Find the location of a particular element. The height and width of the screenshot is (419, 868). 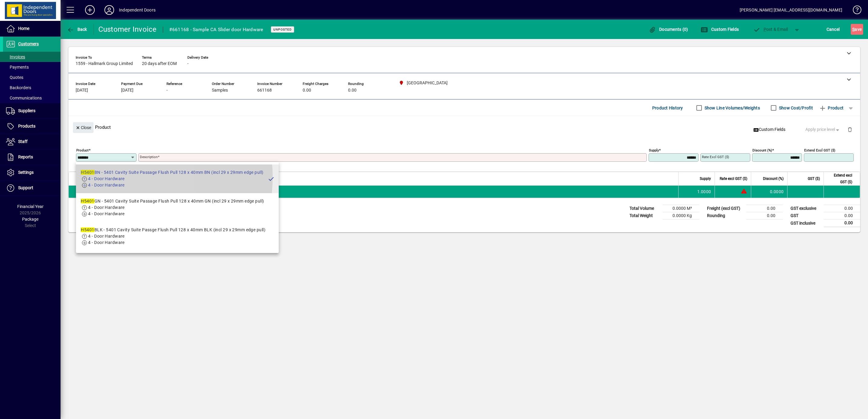

span: Product History is located at coordinates (668, 108).